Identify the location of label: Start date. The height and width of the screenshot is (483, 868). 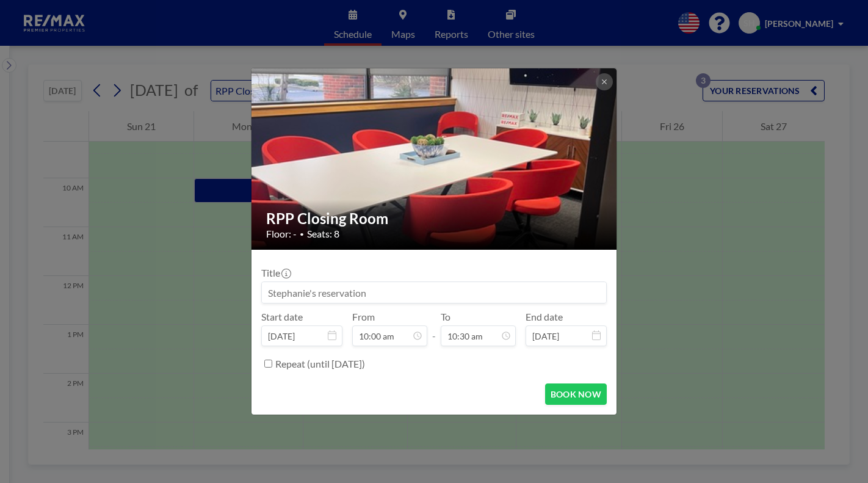
(282, 317).